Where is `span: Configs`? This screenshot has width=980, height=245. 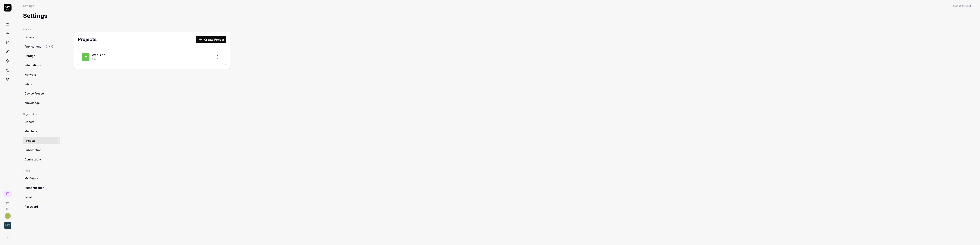
span: Configs is located at coordinates (30, 56).